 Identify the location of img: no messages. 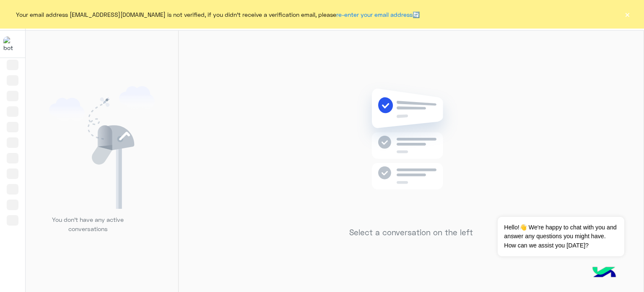
(411, 152).